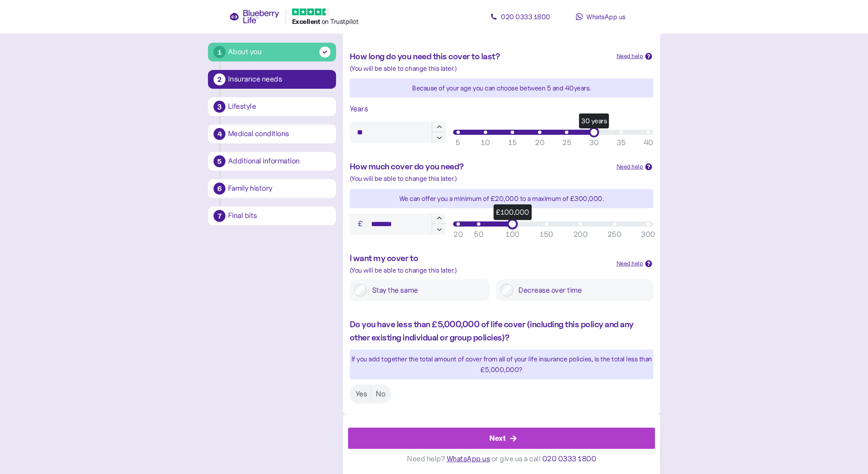  Describe the element at coordinates (272, 52) in the screenshot. I see `button: 1About you` at that location.